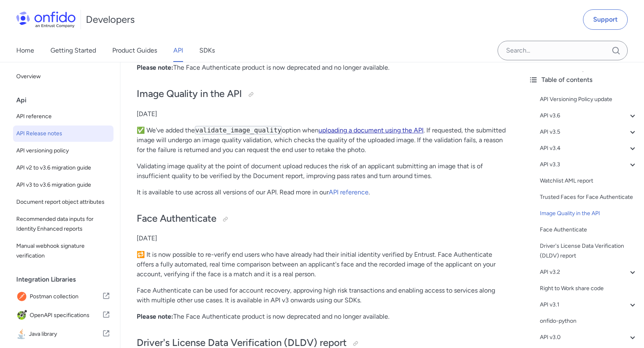 The height and width of the screenshot is (348, 644). Describe the element at coordinates (589, 132) in the screenshot. I see `div: API v3.5` at that location.